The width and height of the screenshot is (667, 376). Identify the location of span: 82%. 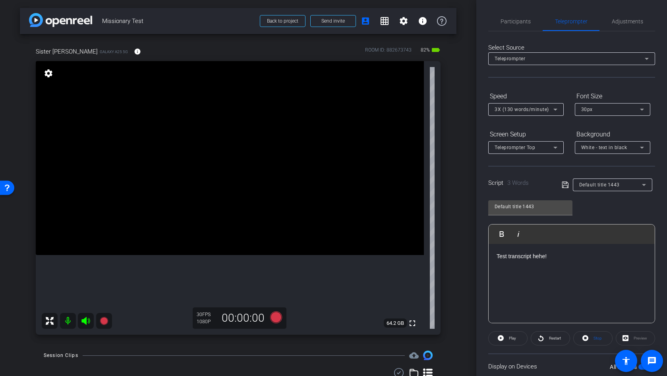
(425, 50).